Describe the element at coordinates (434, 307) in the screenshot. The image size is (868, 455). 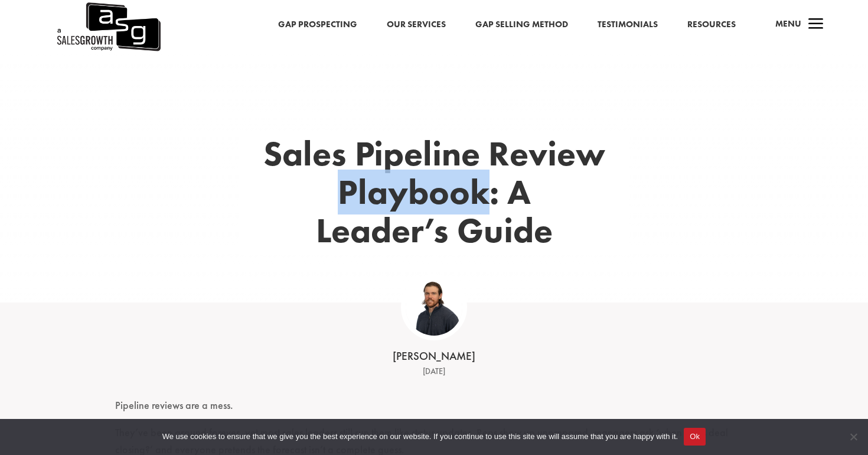
I see `img: ASG Co_alternate lockup (1)` at that location.